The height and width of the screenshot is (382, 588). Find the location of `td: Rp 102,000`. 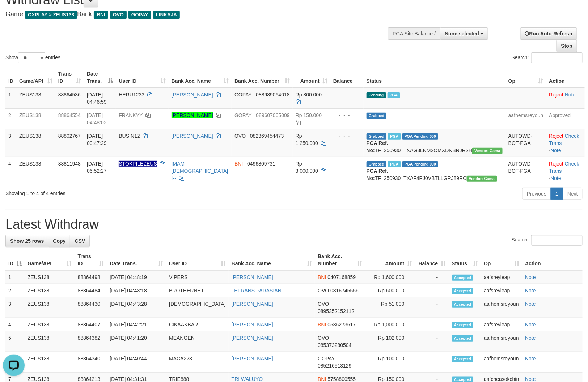

td: Rp 102,000 is located at coordinates (390, 341).